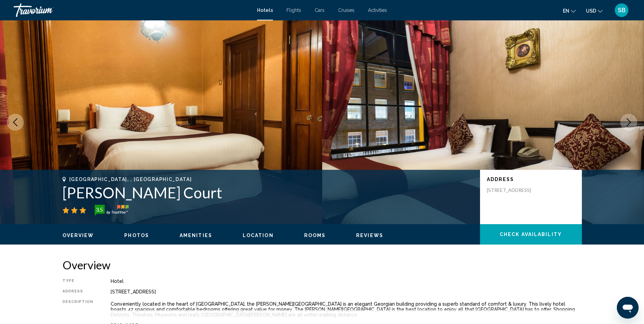  What do you see at coordinates (132, 10) in the screenshot?
I see `a: Travorium` at bounding box center [132, 10].